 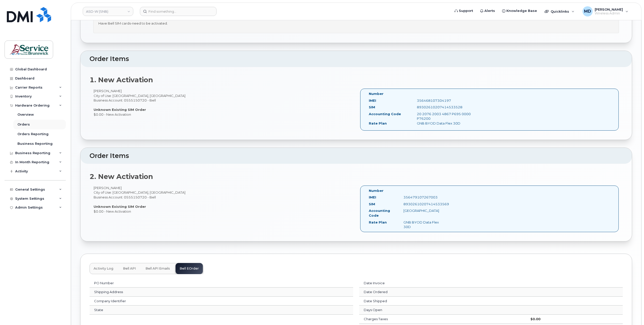 I want to click on span: Alerts, so click(x=490, y=11).